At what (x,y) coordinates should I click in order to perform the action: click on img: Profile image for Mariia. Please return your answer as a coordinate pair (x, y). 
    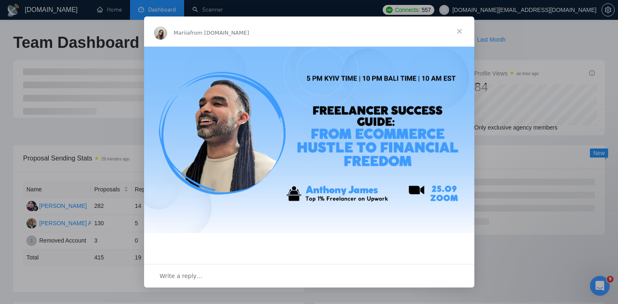
    Looking at the image, I should click on (161, 33).